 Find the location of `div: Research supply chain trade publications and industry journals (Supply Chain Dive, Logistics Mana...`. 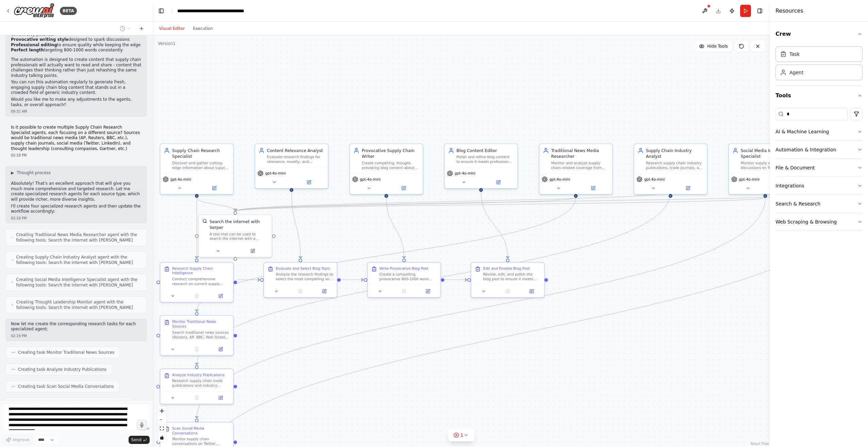

div: Research supply chain trade publications and industry journals (Supply Chain Dive, Logistics Mana... is located at coordinates (201, 383).